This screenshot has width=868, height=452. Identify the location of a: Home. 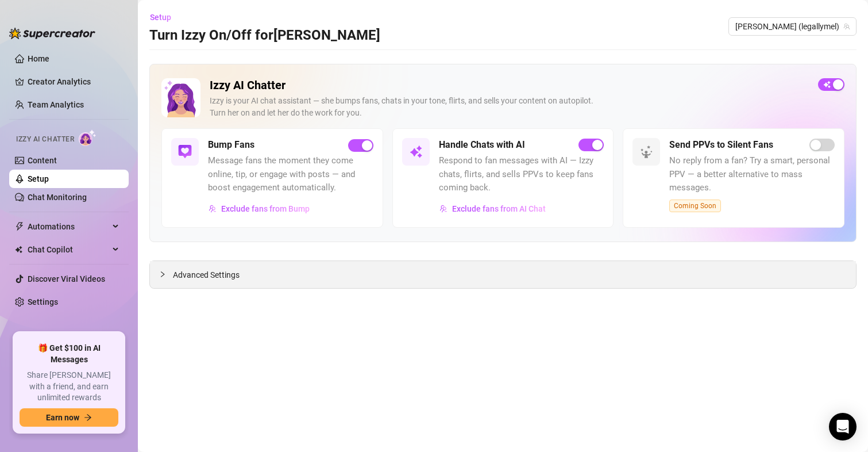
(39, 58).